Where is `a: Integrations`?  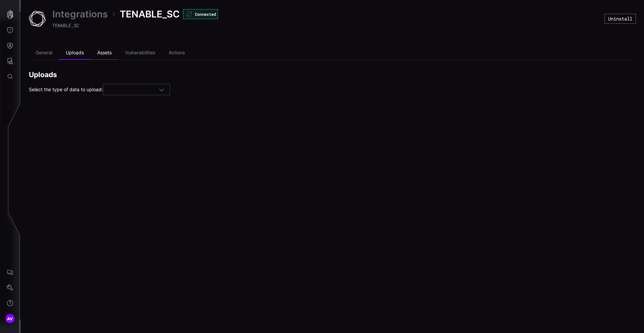 a: Integrations is located at coordinates (80, 14).